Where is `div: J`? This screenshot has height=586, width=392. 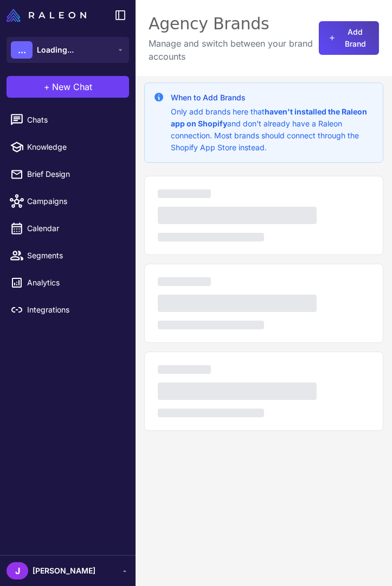
div: J is located at coordinates (17, 571).